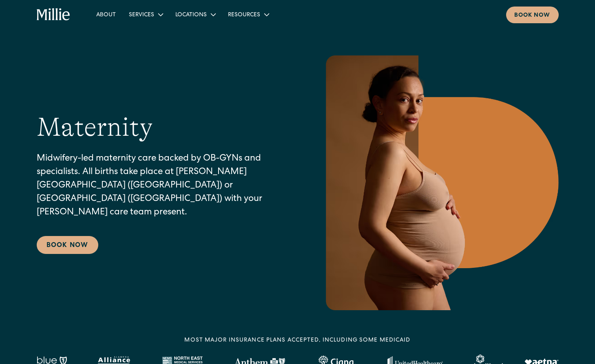 The image size is (595, 364). What do you see at coordinates (95, 127) in the screenshot?
I see `h1: Maternity` at bounding box center [95, 127].